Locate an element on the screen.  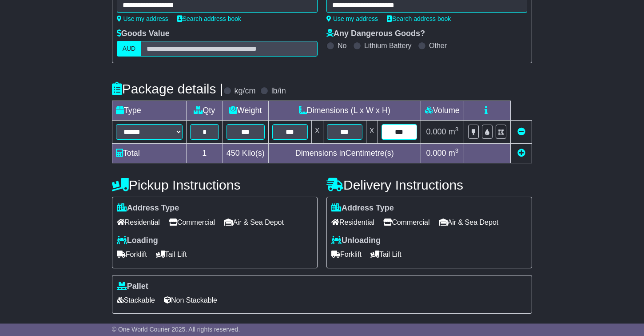
label: Loading is located at coordinates (138, 240).